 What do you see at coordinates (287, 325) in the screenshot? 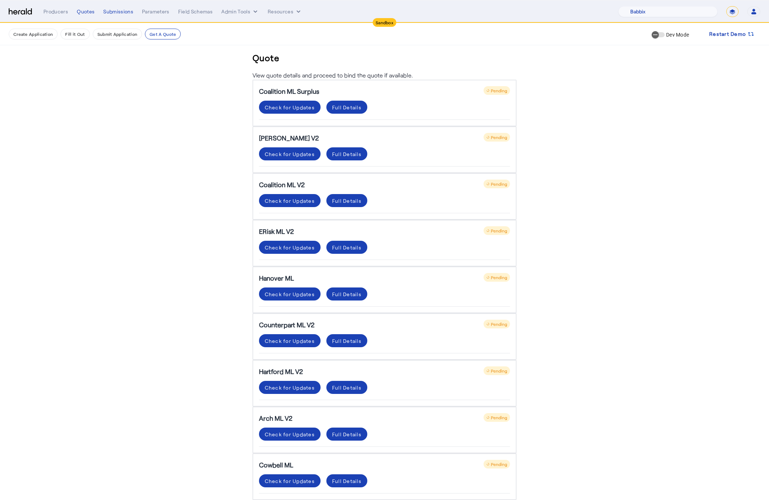
I see `h5: Counterpart ML V2` at bounding box center [287, 325].